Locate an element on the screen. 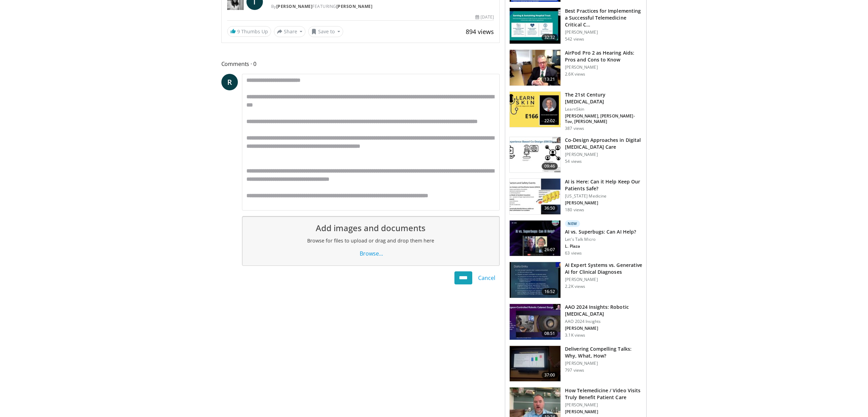 The height and width of the screenshot is (417, 868). p: 180 views is located at coordinates (575, 209).